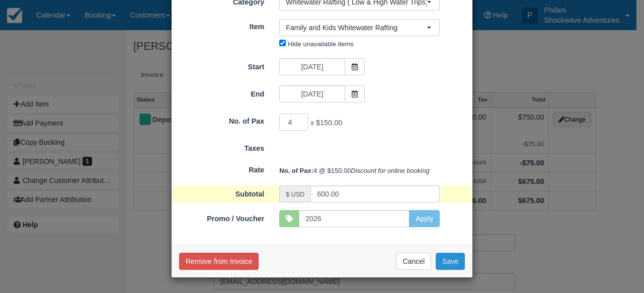 The height and width of the screenshot is (293, 644). I want to click on label: Hide unavailable items, so click(321, 44).